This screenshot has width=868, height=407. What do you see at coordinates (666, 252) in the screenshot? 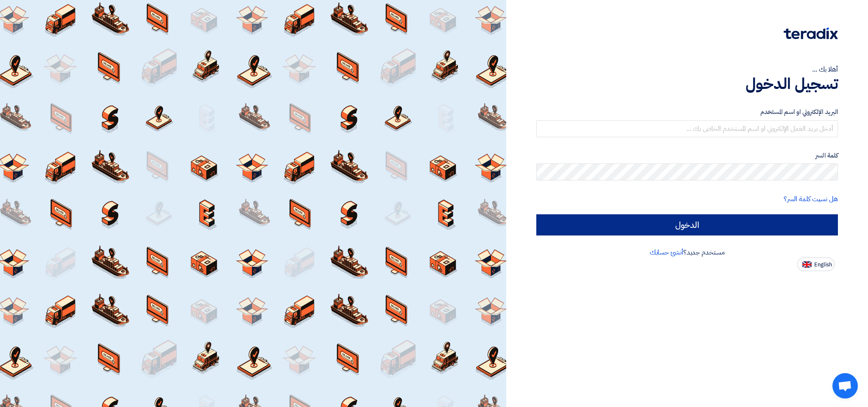
I see `a: أنشئ حسابك` at bounding box center [666, 252].